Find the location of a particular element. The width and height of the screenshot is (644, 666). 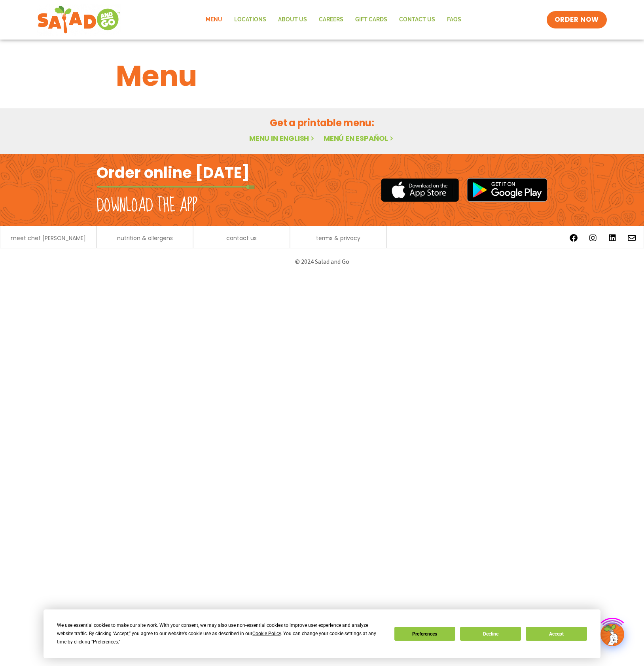

a: contact us is located at coordinates (241, 238).